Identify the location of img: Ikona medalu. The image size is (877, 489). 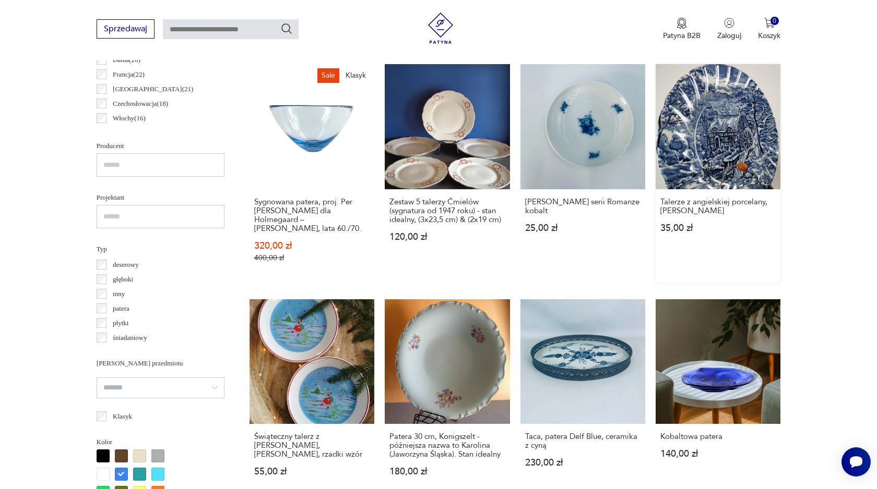
(681, 23).